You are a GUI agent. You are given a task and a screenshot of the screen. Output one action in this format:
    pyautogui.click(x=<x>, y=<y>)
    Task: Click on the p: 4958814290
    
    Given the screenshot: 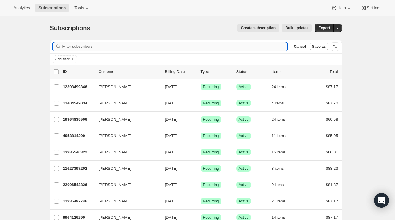 What is the action you would take?
    pyautogui.click(x=78, y=136)
    